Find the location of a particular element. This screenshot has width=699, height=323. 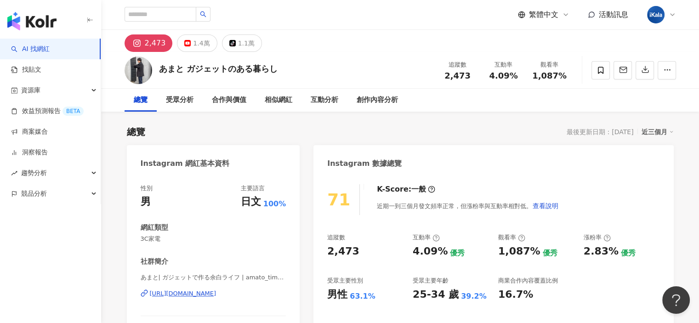

div: 性別 is located at coordinates (147, 188).